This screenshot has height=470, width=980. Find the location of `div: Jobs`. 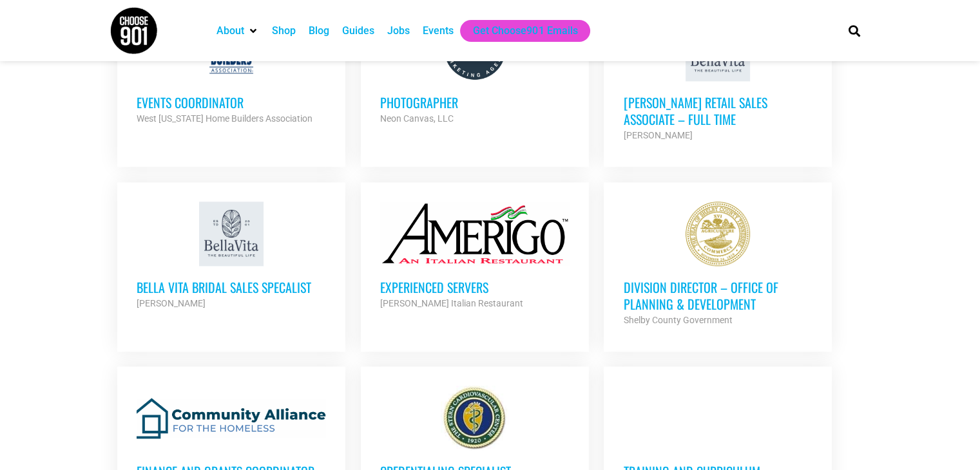

div: Jobs is located at coordinates (399, 31).